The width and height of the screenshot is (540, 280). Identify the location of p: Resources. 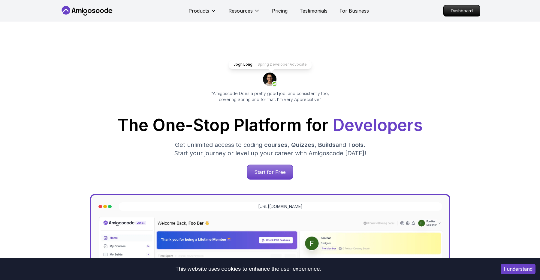
(240, 11).